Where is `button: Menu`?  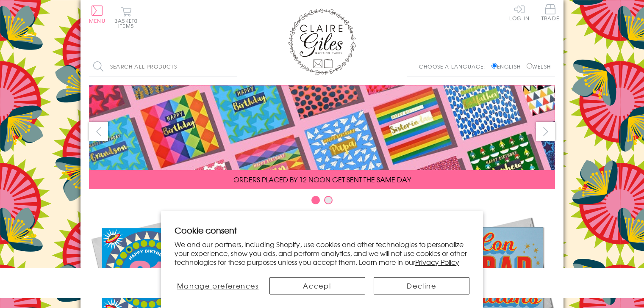
button: Menu is located at coordinates (97, 15).